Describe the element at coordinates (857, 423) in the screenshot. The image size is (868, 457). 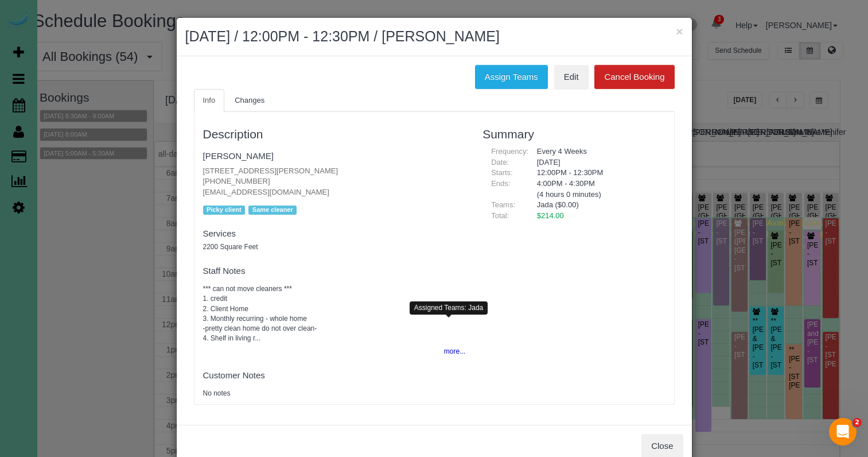
I see `span: 2` at that location.